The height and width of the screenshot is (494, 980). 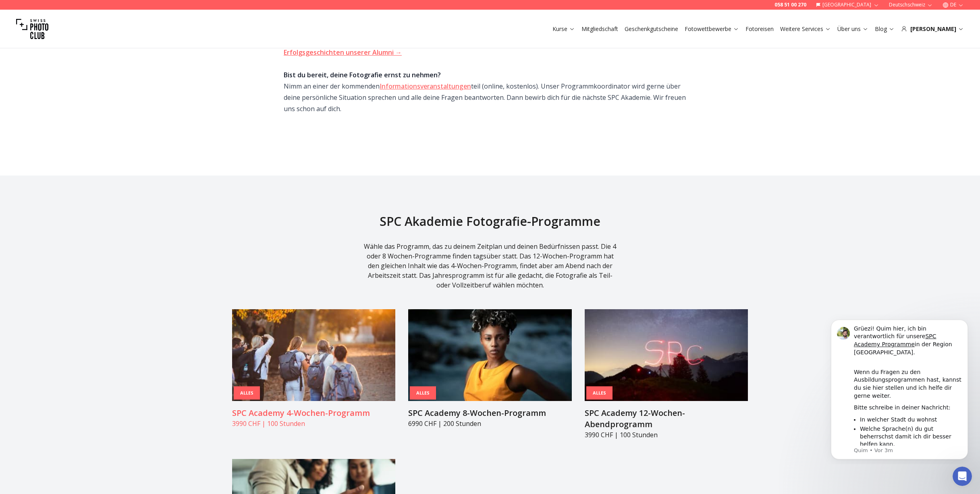 What do you see at coordinates (425, 86) in the screenshot?
I see `a: Informationsveranstaltungen` at bounding box center [425, 86].